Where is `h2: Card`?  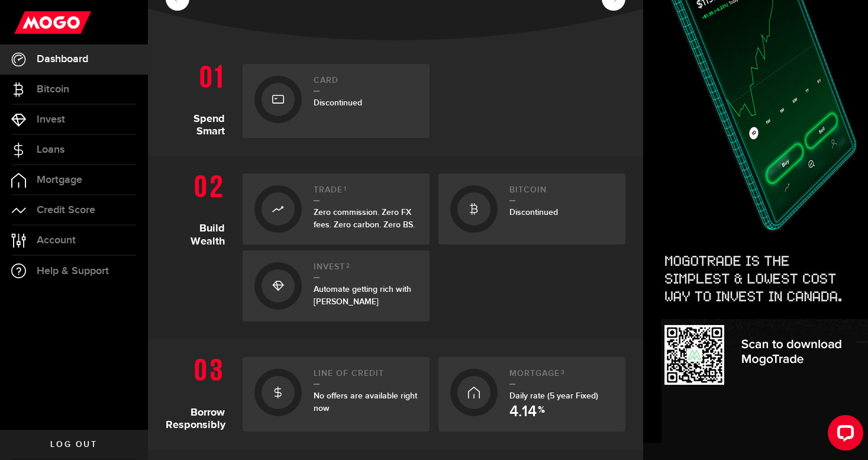 h2: Card is located at coordinates (365, 84).